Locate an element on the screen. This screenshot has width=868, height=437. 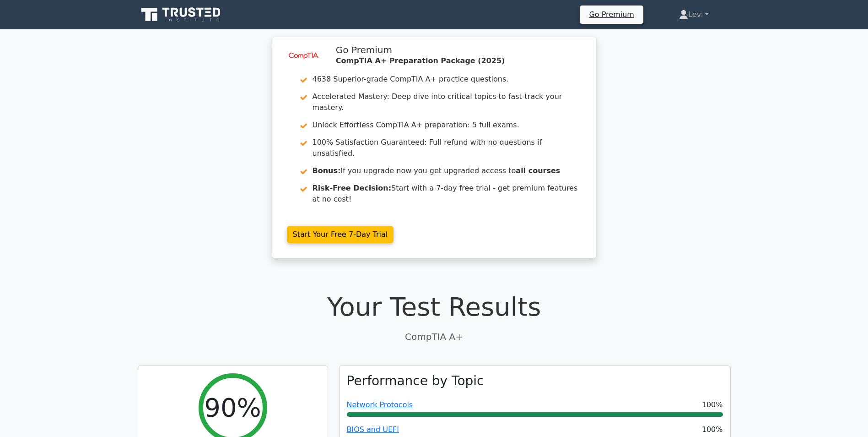
a: Levi is located at coordinates (694, 15).